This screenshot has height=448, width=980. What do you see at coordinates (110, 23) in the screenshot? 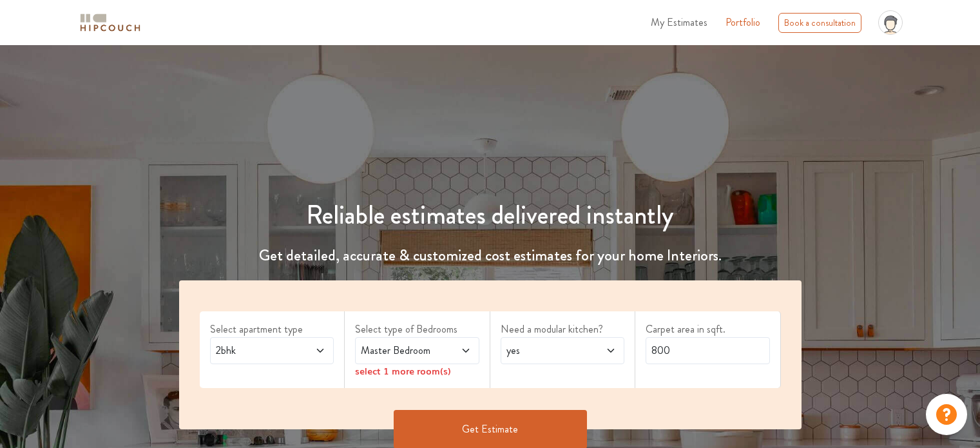
I see `span: logo-horizontal.svg` at bounding box center [110, 23].